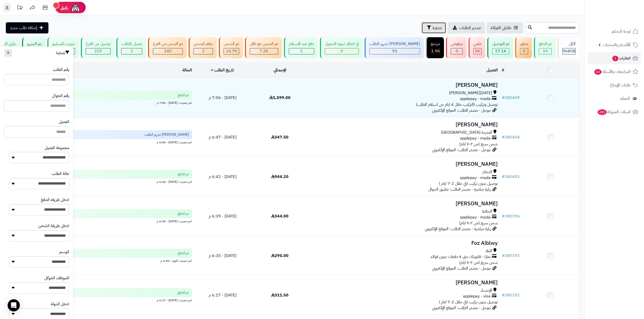 Image resolution: width=644 pixels, height=319 pixels. I want to click on div: تم الدفع, so click(544, 43).